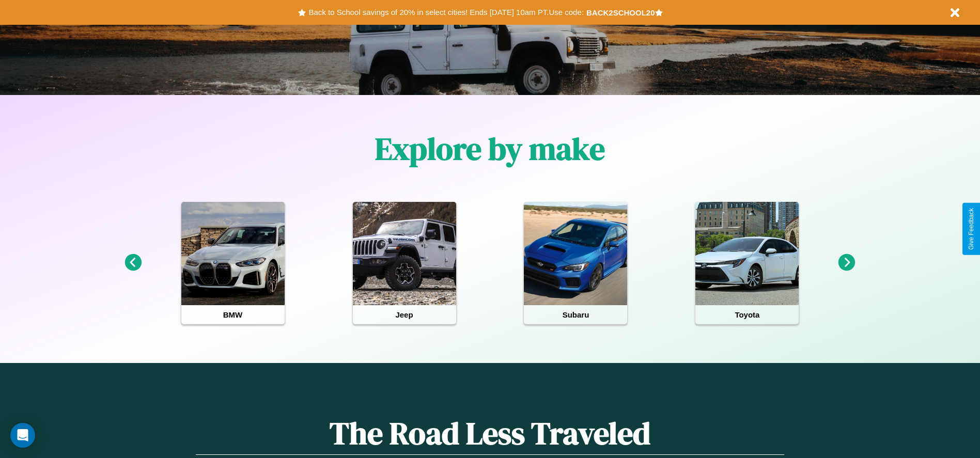 The image size is (980, 458). What do you see at coordinates (404, 314) in the screenshot?
I see `h4: Jeep` at bounding box center [404, 314].